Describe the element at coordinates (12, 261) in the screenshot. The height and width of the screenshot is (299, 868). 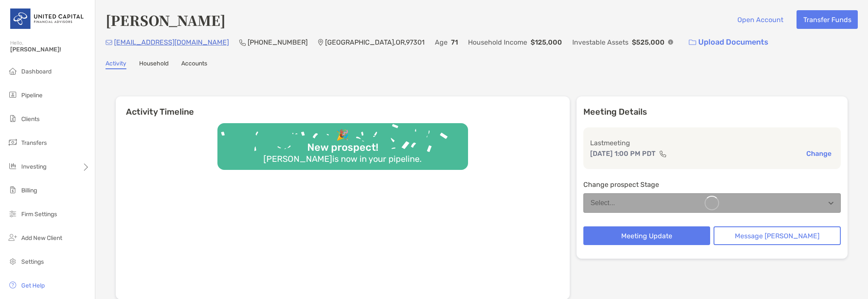
I see `img: settings icon` at that location.